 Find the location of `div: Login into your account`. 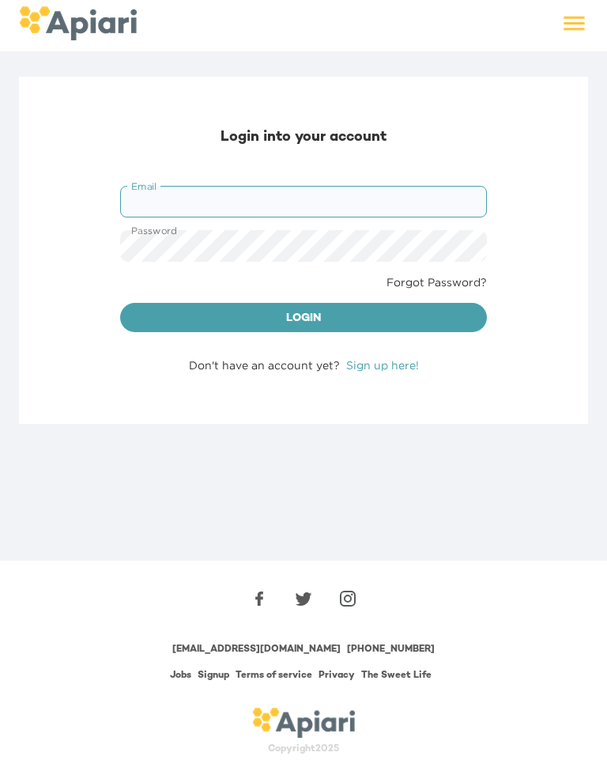

div: Login into your account is located at coordinates (304, 138).